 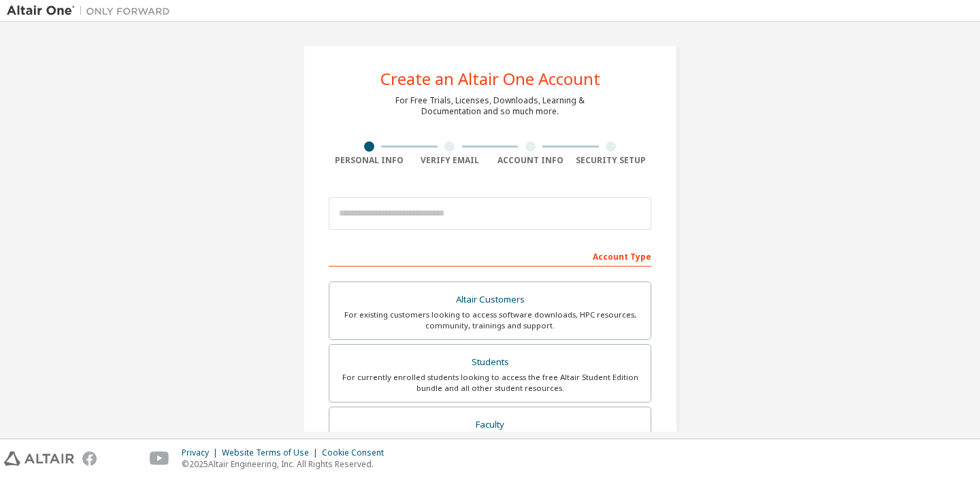 I want to click on p: © 2025 Altair Engineering, Inc. All Rights Reserved., so click(x=286, y=464).